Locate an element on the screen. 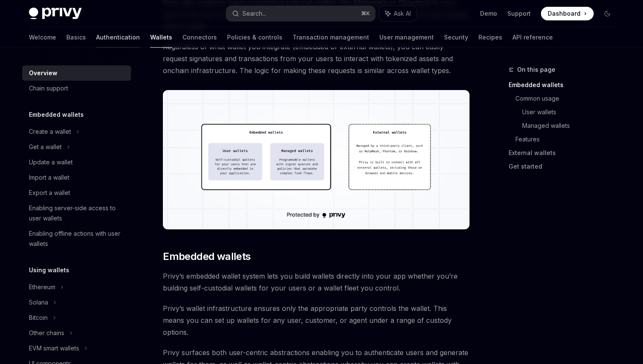 The width and height of the screenshot is (643, 364). span: On this page is located at coordinates (536, 70).